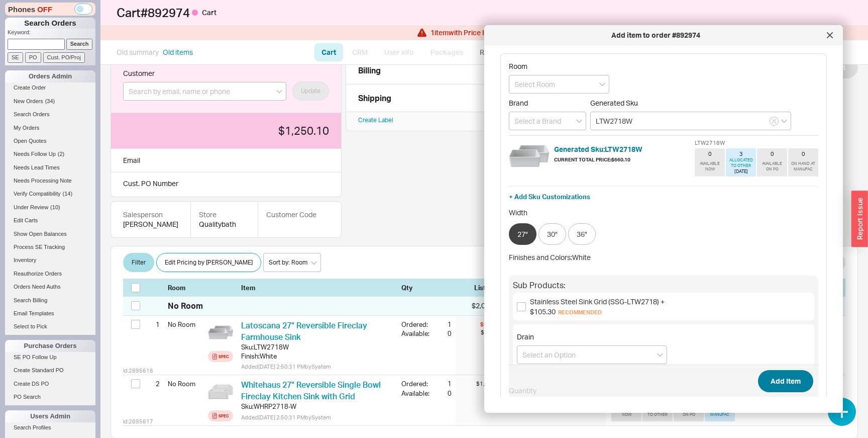 Image resolution: width=868 pixels, height=438 pixels. What do you see at coordinates (539, 257) in the screenshot?
I see `span: Finishes and Colors` at bounding box center [539, 257].